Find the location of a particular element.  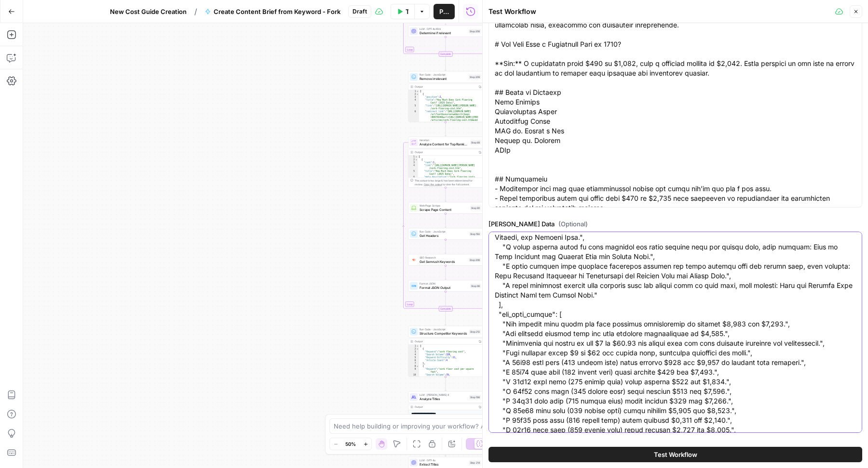

span: Toggle code folding, rows 2 through 7 is located at coordinates (418, 349).